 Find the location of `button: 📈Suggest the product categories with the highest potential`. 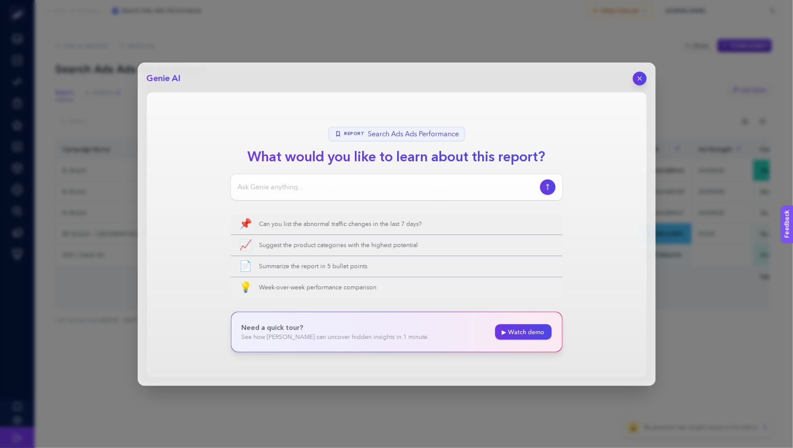

button: 📈Suggest the product categories with the highest potential is located at coordinates (397, 246).